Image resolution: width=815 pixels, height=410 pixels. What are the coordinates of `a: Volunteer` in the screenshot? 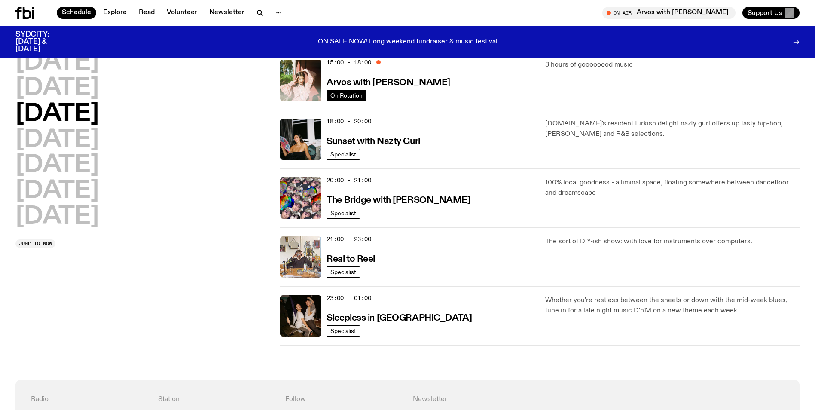 It's located at (182, 13).